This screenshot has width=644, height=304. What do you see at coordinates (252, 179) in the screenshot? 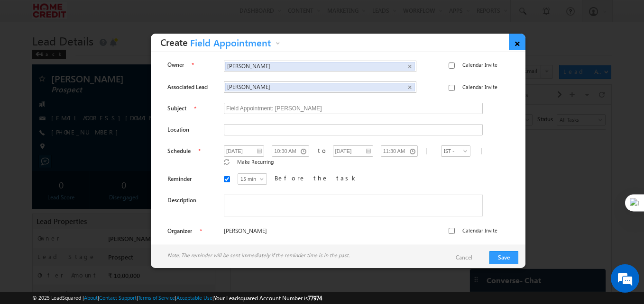
I see `span: 15 min` at bounding box center [252, 179].